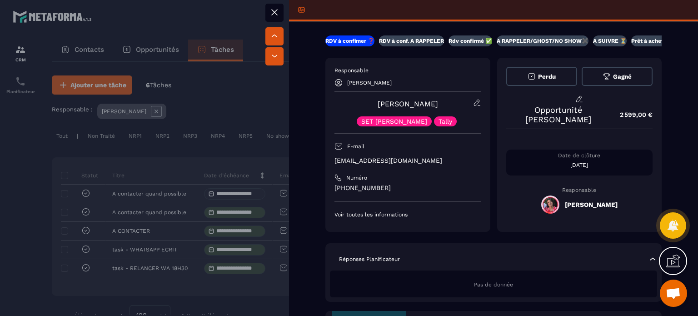  Describe the element at coordinates (494, 285) in the screenshot. I see `span: Pas de donnée` at that location.